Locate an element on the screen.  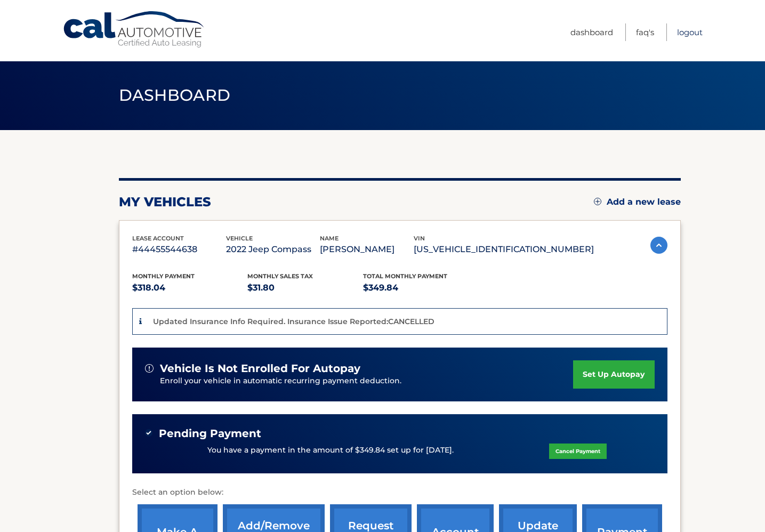
span: Monthly Payment is located at coordinates (163, 276).